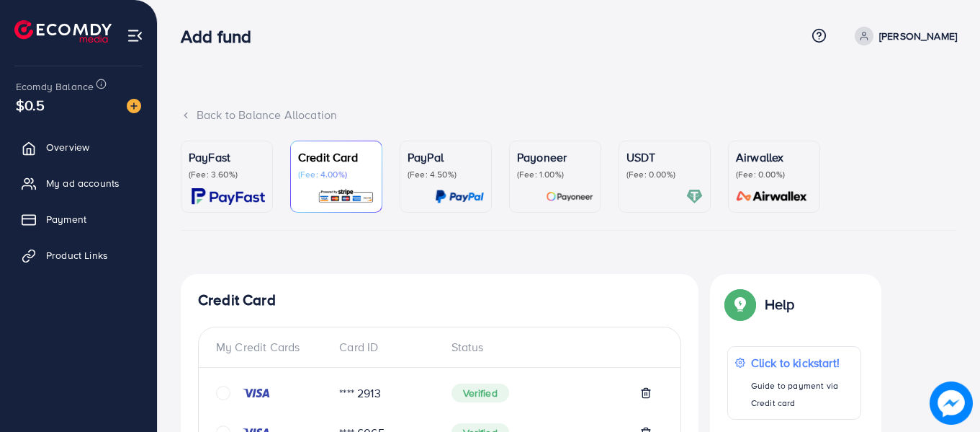  What do you see at coordinates (446, 175) in the screenshot?
I see `p: (Fee: 4.50%)` at bounding box center [446, 175].